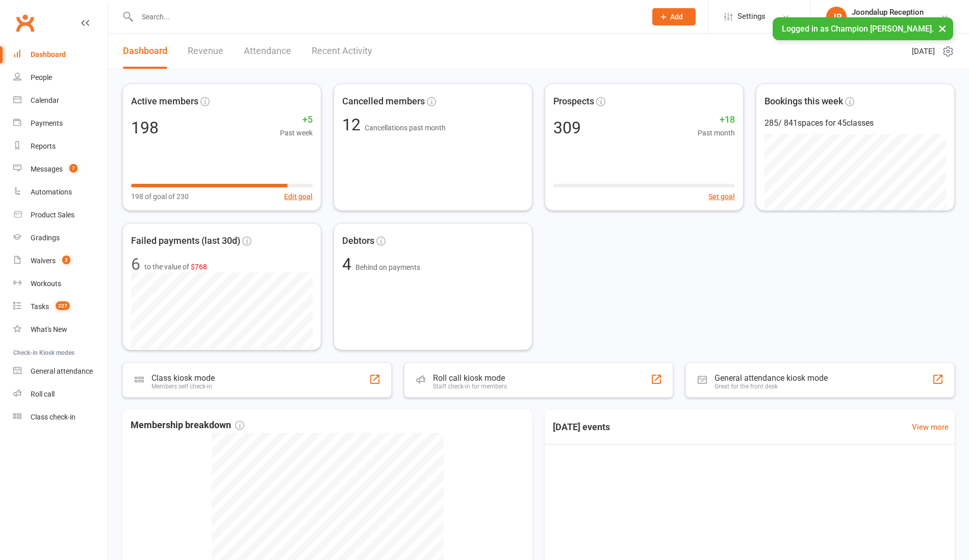  I want to click on span: 198 of goal of 230, so click(160, 197).